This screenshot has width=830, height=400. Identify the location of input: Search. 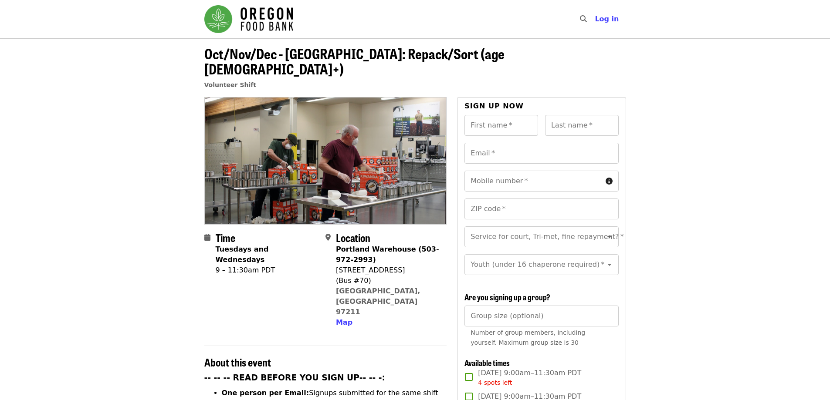
(596, 19).